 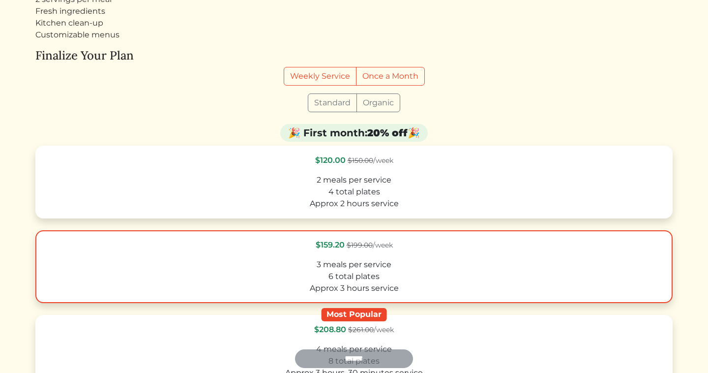 What do you see at coordinates (354, 76) in the screenshot?
I see `div: Billing frequency` at bounding box center [354, 76].